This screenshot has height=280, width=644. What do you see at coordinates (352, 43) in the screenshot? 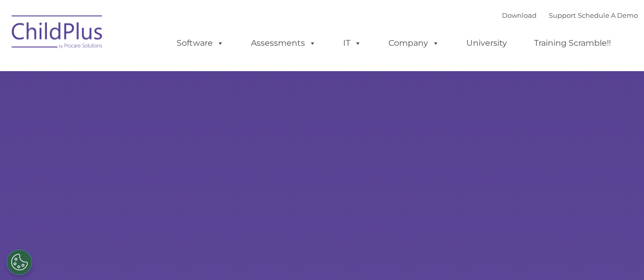
I see `a: IT` at bounding box center [352, 43].